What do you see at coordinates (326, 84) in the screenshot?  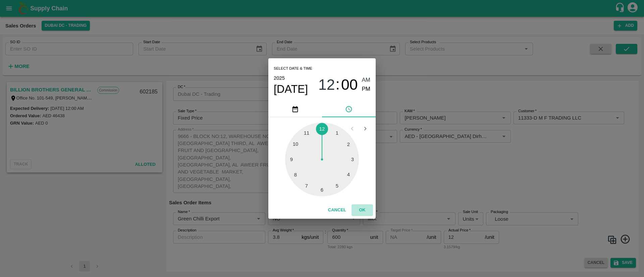 I see `button: 12` at bounding box center [326, 84].